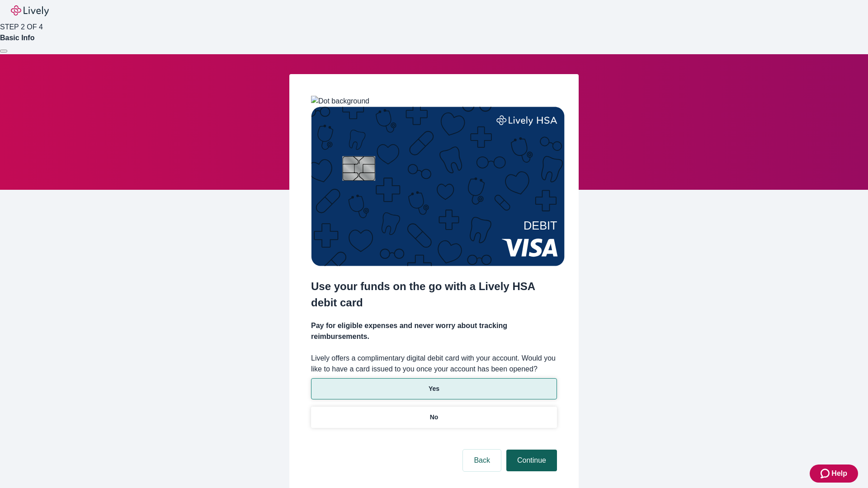 The width and height of the screenshot is (868, 488). Describe the element at coordinates (434, 331) in the screenshot. I see `h4: Pay for eligible expenses and never worry about tracking reimbursements.` at that location.